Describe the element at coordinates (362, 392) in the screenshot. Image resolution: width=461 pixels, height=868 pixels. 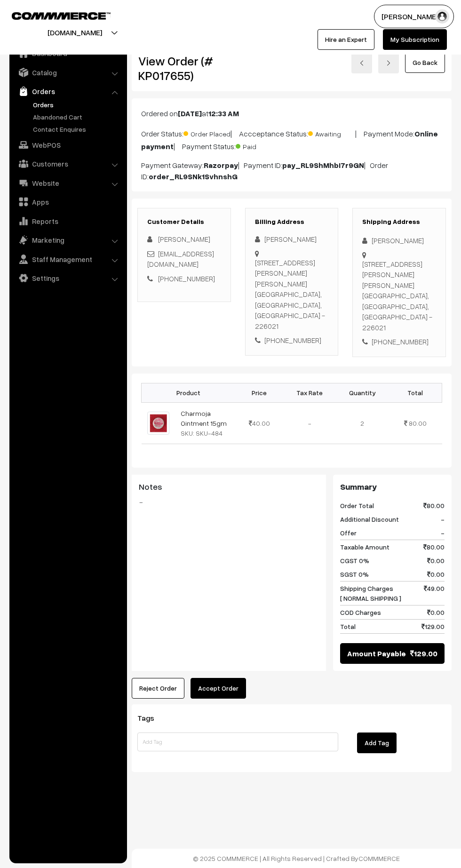
I see `th: Quantity` at that location.